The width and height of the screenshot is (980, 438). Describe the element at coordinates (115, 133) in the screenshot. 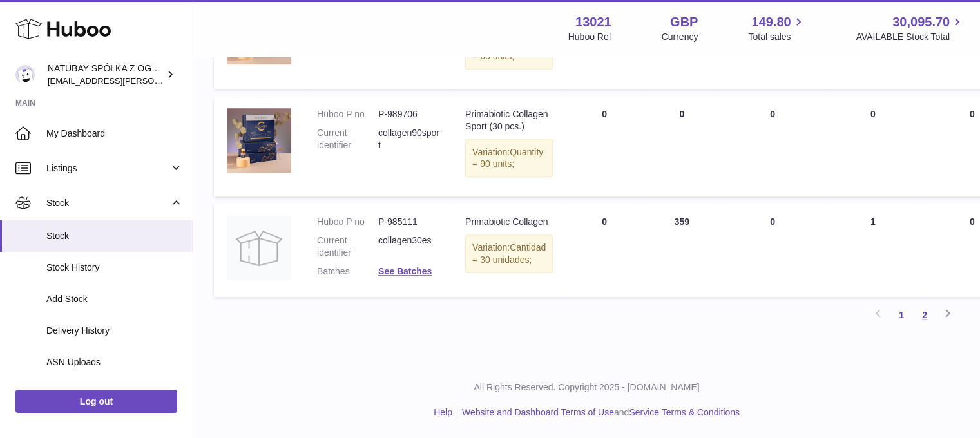

I see `span: My Dashboard` at that location.